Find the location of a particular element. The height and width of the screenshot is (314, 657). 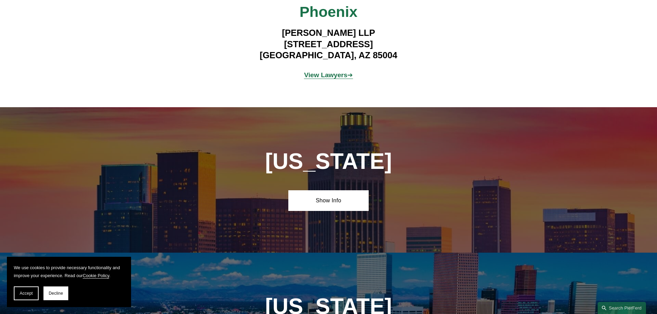

span: Accept is located at coordinates (26, 293).